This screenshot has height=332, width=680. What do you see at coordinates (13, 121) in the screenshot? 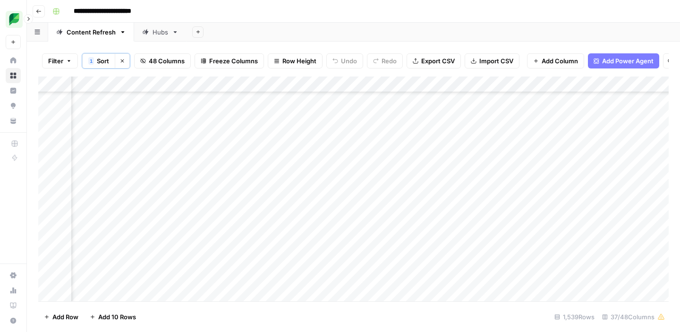
I see `a: Your Data` at bounding box center [13, 121].